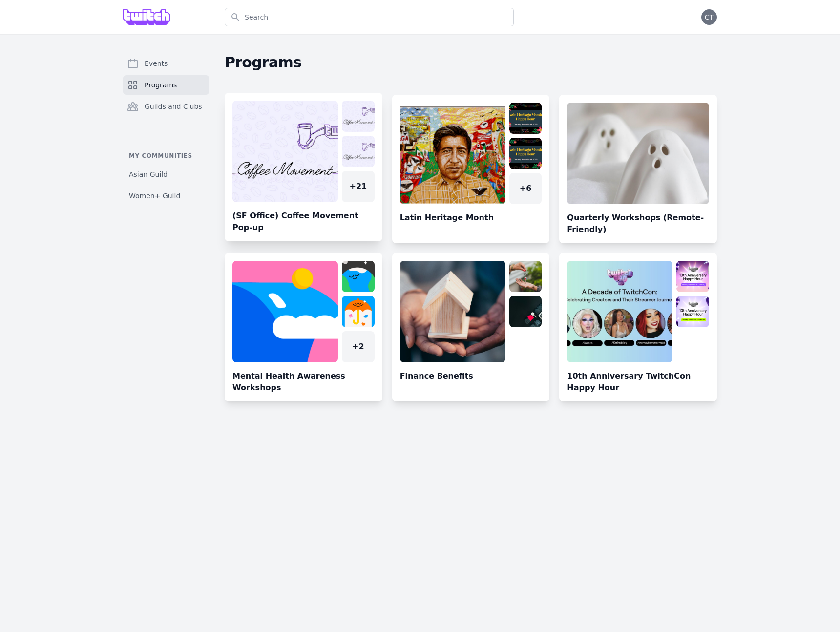 This screenshot has height=632, width=840. Describe the element at coordinates (166, 64) in the screenshot. I see `a: Events` at that location.